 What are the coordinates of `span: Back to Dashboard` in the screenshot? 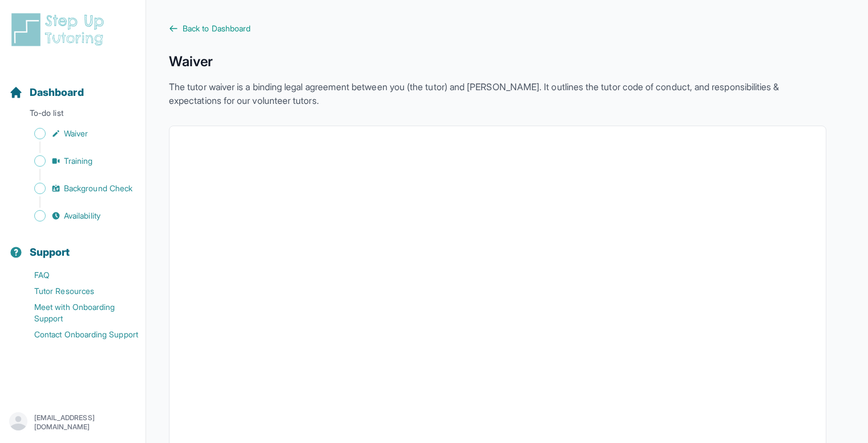 It's located at (216, 28).